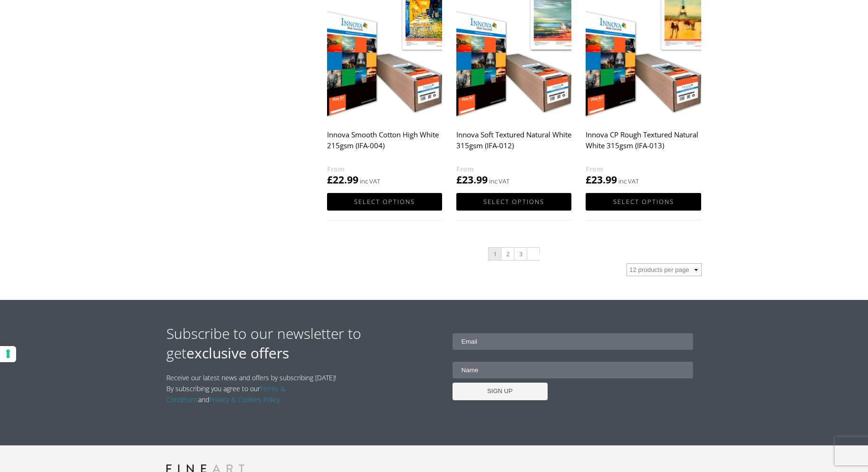  What do you see at coordinates (573, 341) in the screenshot?
I see `input: Email` at bounding box center [573, 341].